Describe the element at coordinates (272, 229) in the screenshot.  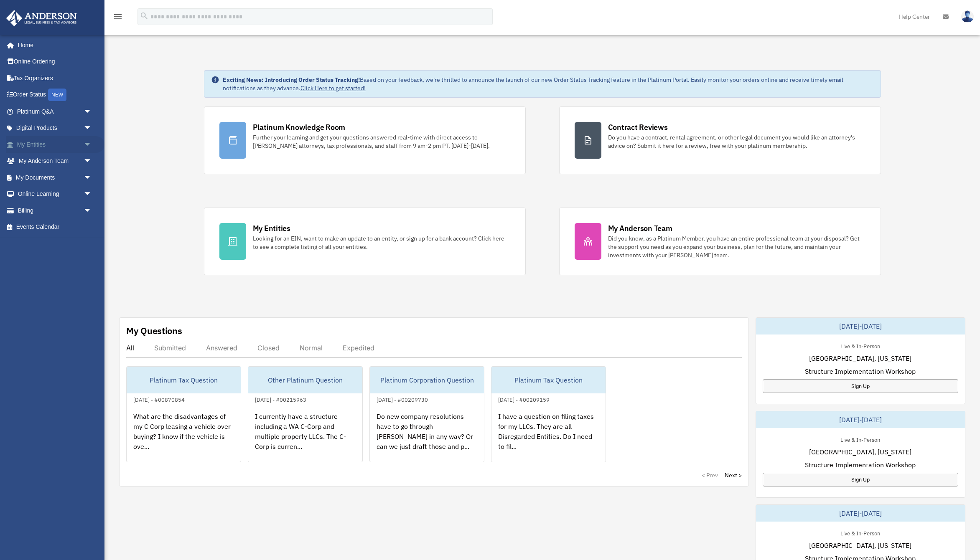
I see `div: My Entities` at that location.